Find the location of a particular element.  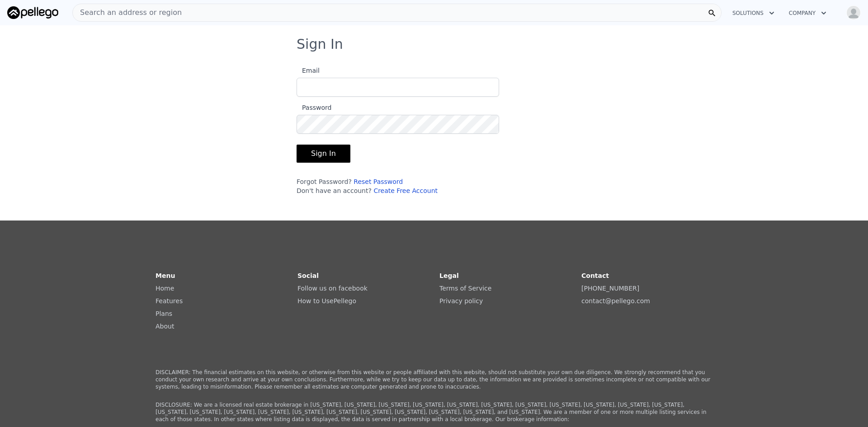

a: Home is located at coordinates (164, 288).